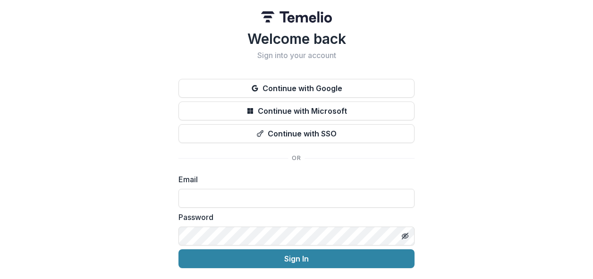  What do you see at coordinates (297, 39) in the screenshot?
I see `h1: Welcome back` at bounding box center [297, 39].